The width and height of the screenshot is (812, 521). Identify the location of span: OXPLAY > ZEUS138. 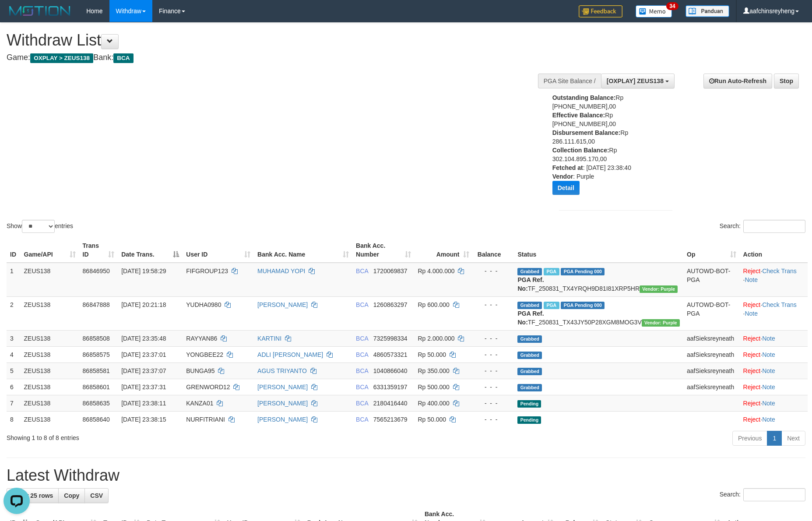
(61, 58).